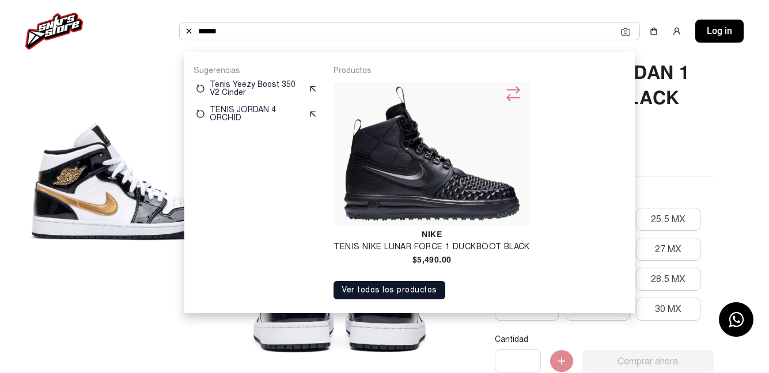 Image resolution: width=769 pixels, height=373 pixels. Describe the element at coordinates (256, 89) in the screenshot. I see `p: Tenis Yeezy Boost 350 V2 Cinder` at that location.